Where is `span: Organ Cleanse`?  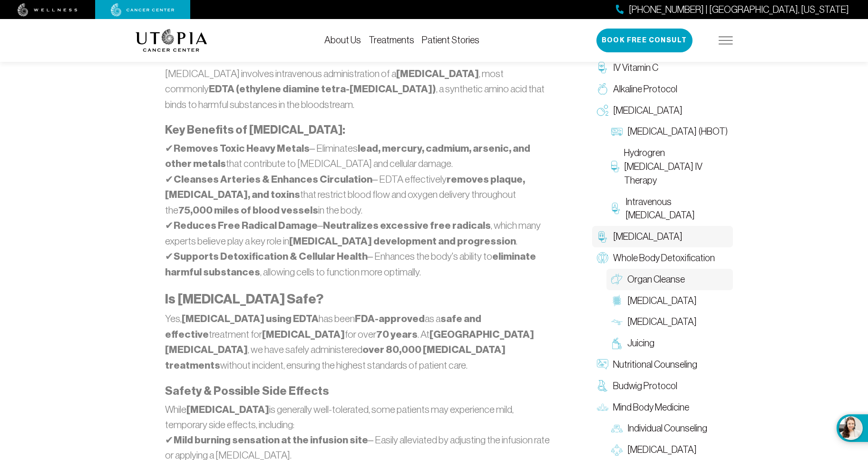
span: Organ Cleanse is located at coordinates (656, 279).